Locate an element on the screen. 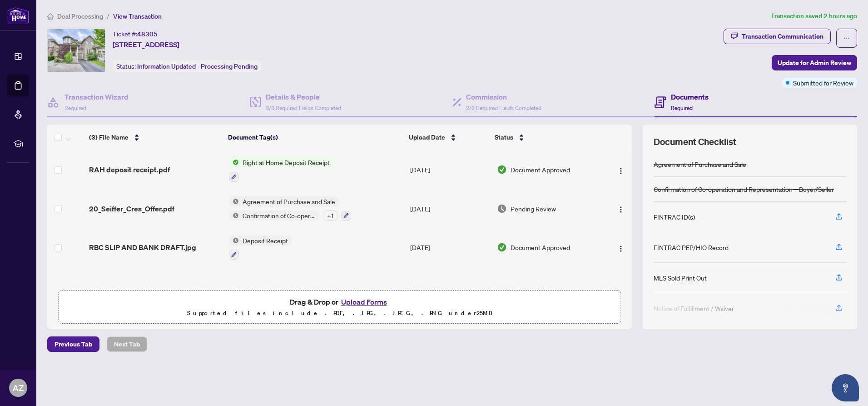  span: Drag & Drop orUpload FormsSupported files include .PDF, .JPG, .JPEG, .PNG under25MB is located at coordinates (340, 307).